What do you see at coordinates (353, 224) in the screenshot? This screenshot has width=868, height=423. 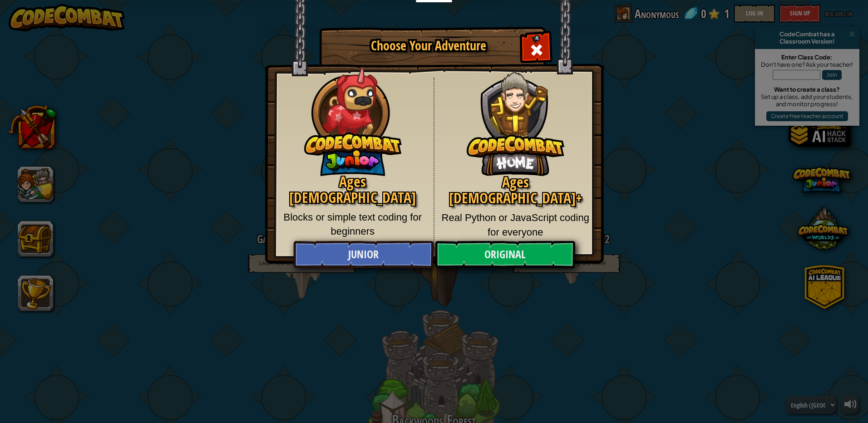 I see `p: Blocks or simple text coding for beginners` at bounding box center [353, 224].